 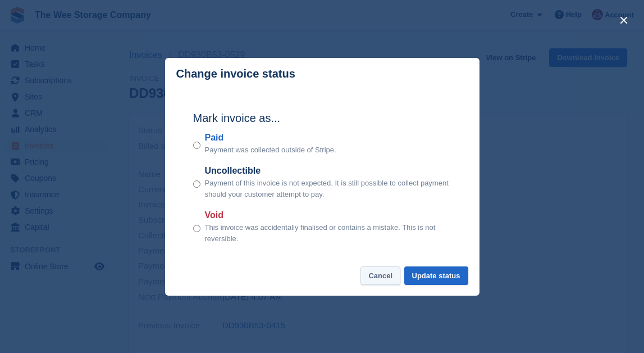 What do you see at coordinates (271, 138) in the screenshot?
I see `label: Paid` at bounding box center [271, 138].